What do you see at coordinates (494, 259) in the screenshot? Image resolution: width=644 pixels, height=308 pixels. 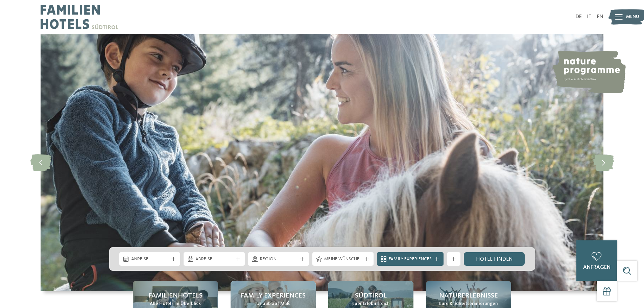 I see `a: Hotel finden` at bounding box center [494, 259].